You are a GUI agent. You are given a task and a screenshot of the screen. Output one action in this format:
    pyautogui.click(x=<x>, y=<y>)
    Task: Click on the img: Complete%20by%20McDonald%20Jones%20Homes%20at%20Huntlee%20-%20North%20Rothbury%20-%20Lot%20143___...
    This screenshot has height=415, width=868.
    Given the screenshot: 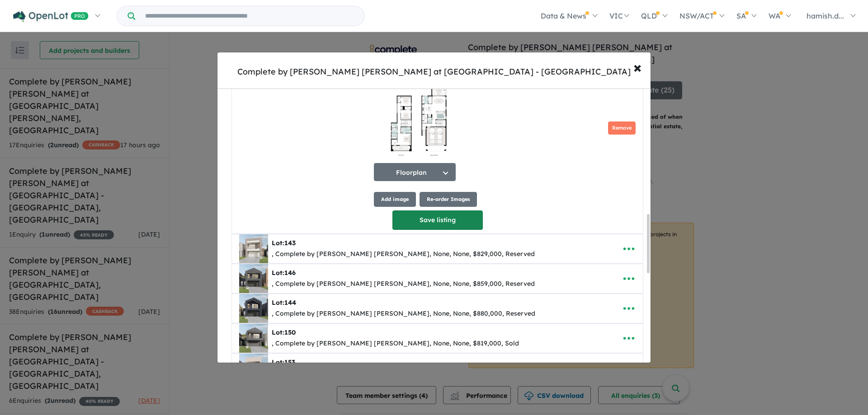 What is the action you would take?
    pyautogui.click(x=253, y=249)
    